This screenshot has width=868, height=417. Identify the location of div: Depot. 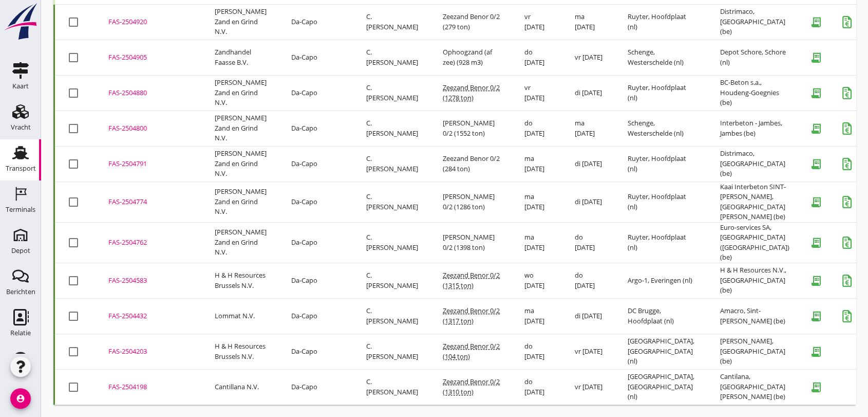
(21, 251).